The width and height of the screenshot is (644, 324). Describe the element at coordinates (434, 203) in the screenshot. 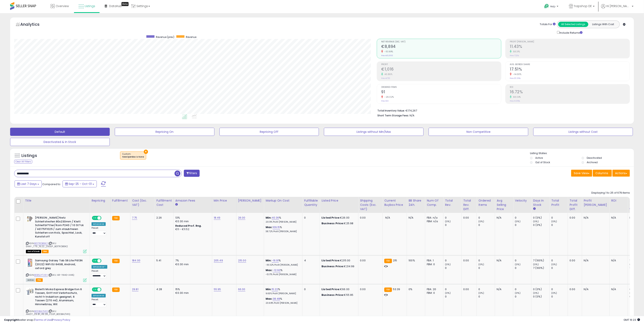

I see `div: Num of Comp.` at that location.